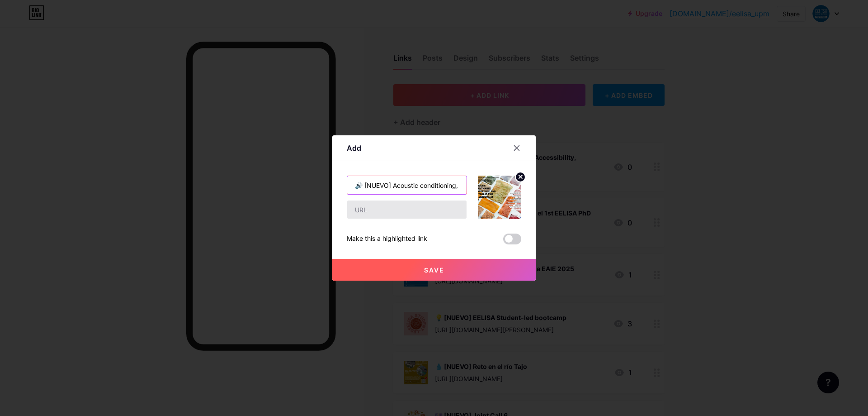 Image resolution: width=868 pixels, height=416 pixels. I want to click on button: Save, so click(434, 270).